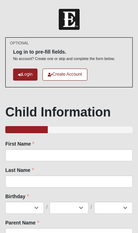 The width and height of the screenshot is (138, 233). Describe the element at coordinates (20, 170) in the screenshot. I see `label: Last Name` at that location.